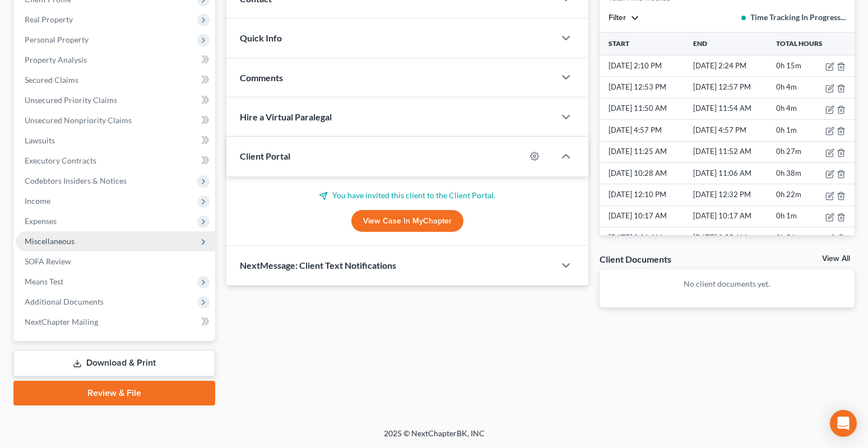 Image resolution: width=868 pixels, height=448 pixels. I want to click on div: Open Intercom Messenger, so click(843, 424).